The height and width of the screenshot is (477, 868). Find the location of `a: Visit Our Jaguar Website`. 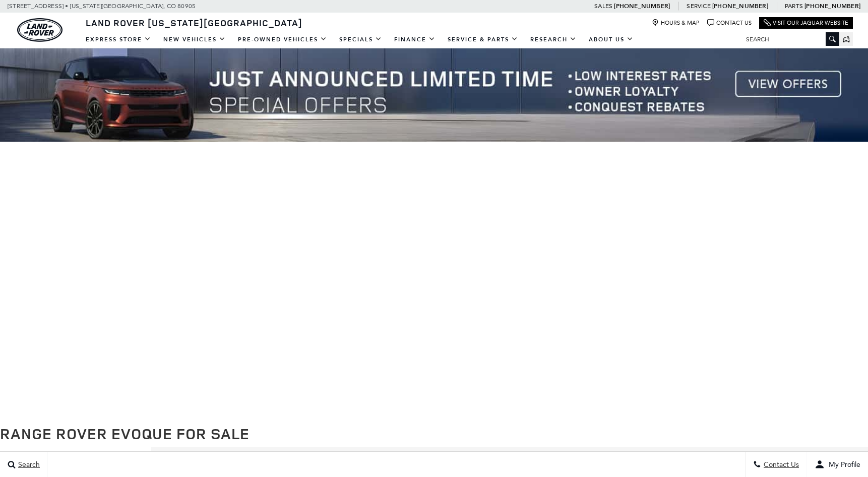

a: Visit Our Jaguar Website is located at coordinates (807, 22).